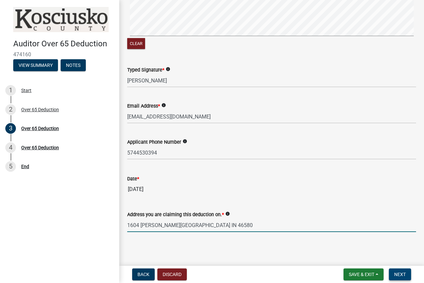 The height and width of the screenshot is (283, 424). Describe the element at coordinates (400, 275) in the screenshot. I see `span: Next` at that location.